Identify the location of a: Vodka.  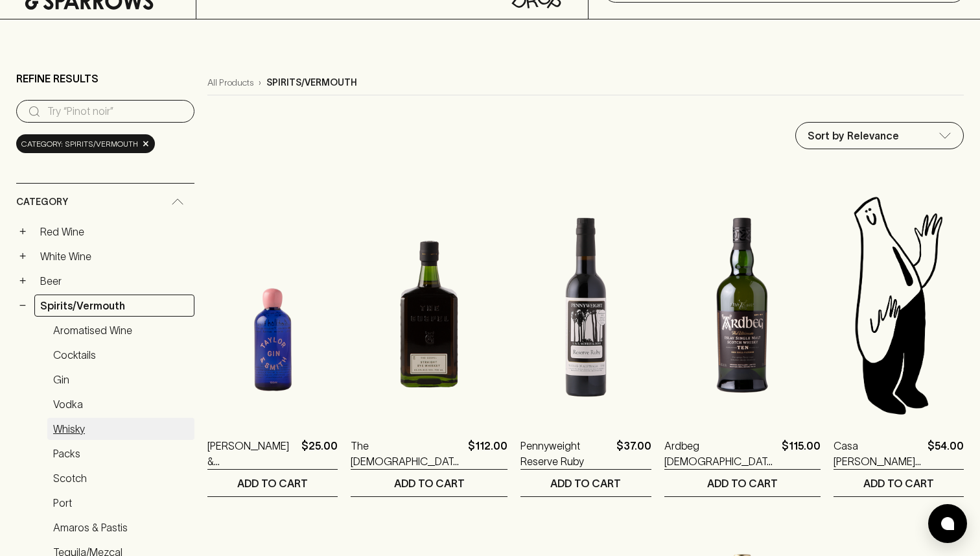
(120, 404).